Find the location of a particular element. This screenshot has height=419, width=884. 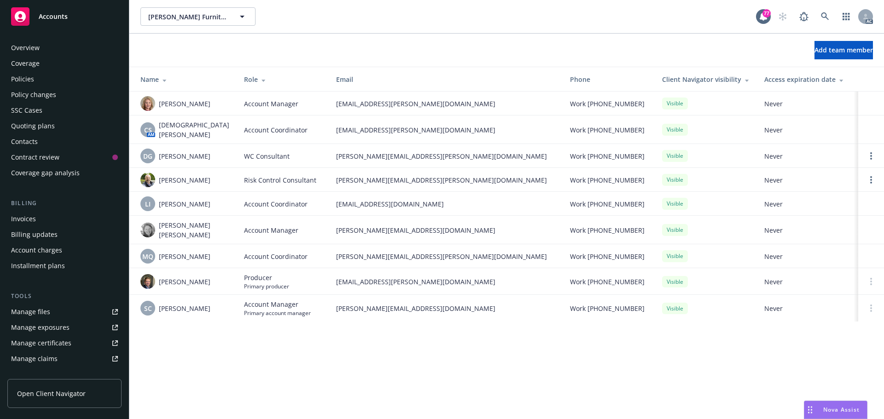

div: Policies is located at coordinates (23, 79).